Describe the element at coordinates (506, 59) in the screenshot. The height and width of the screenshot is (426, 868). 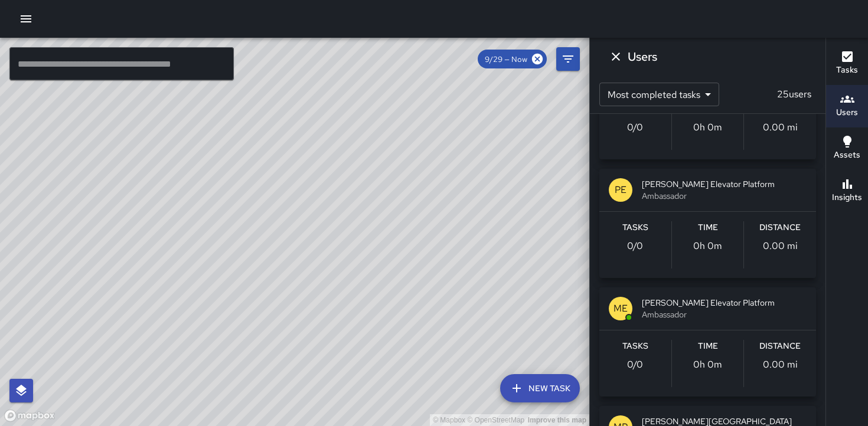
I see `span: 9/29 — Now` at that location.